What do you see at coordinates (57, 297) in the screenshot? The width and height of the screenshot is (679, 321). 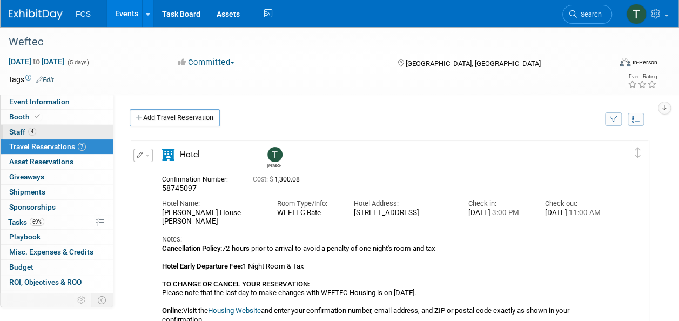 I see `a: Attachments6` at bounding box center [57, 297].